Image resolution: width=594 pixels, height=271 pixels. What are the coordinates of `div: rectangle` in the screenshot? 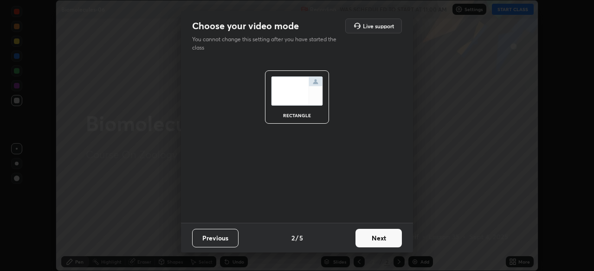 It's located at (297, 116).